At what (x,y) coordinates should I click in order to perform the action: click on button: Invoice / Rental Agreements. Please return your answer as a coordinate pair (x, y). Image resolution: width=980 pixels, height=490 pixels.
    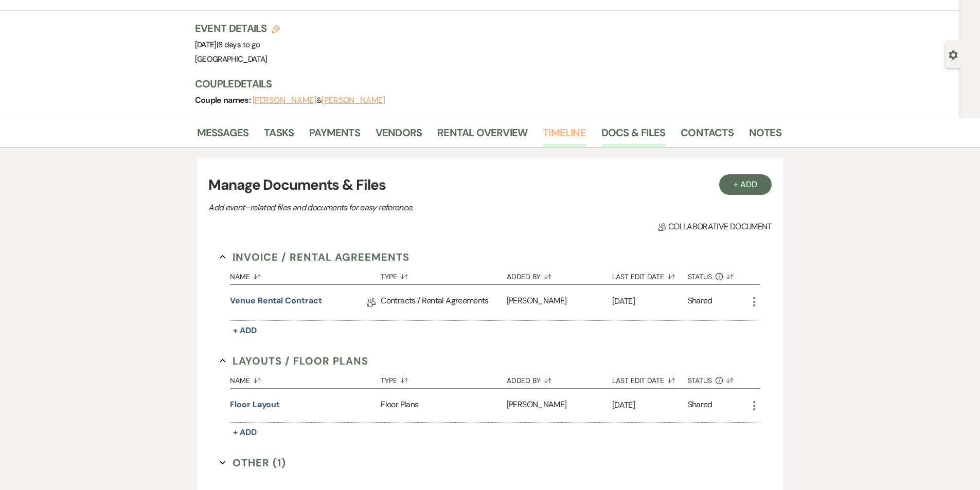
    Looking at the image, I should click on (314, 258).